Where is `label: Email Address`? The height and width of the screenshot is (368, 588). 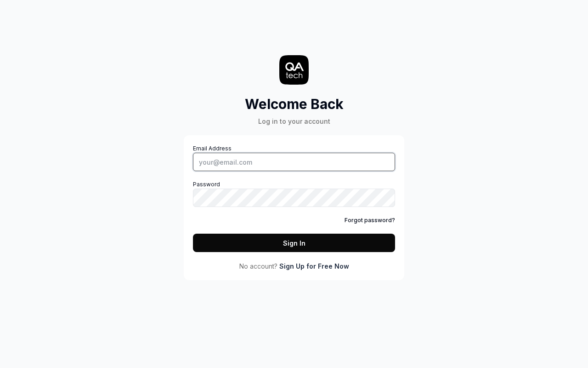 label: Email Address is located at coordinates (294, 158).